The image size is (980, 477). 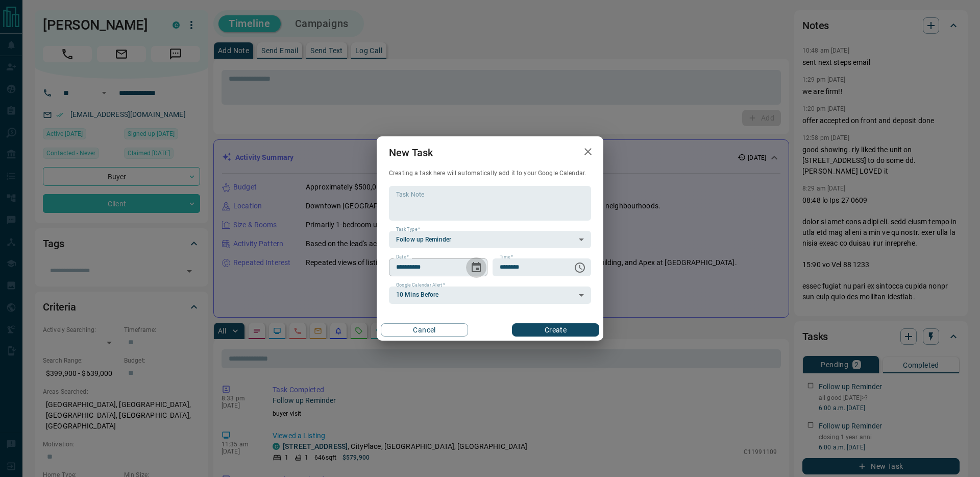 I want to click on label: Google Calendar Alert, so click(x=420, y=285).